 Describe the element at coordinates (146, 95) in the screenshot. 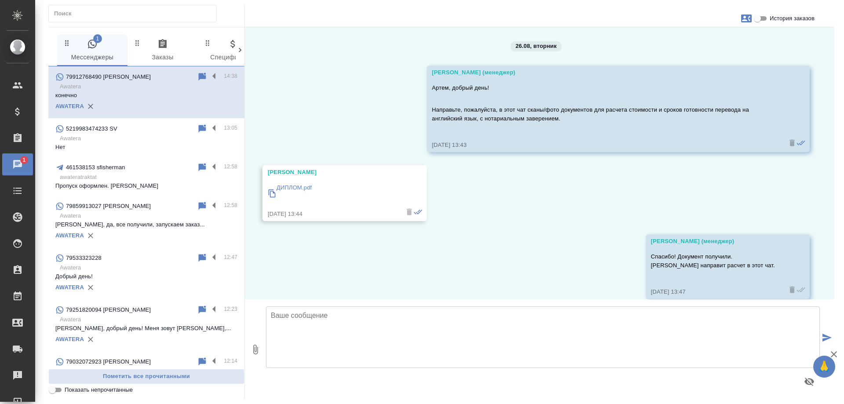

I see `p: конечно` at that location.